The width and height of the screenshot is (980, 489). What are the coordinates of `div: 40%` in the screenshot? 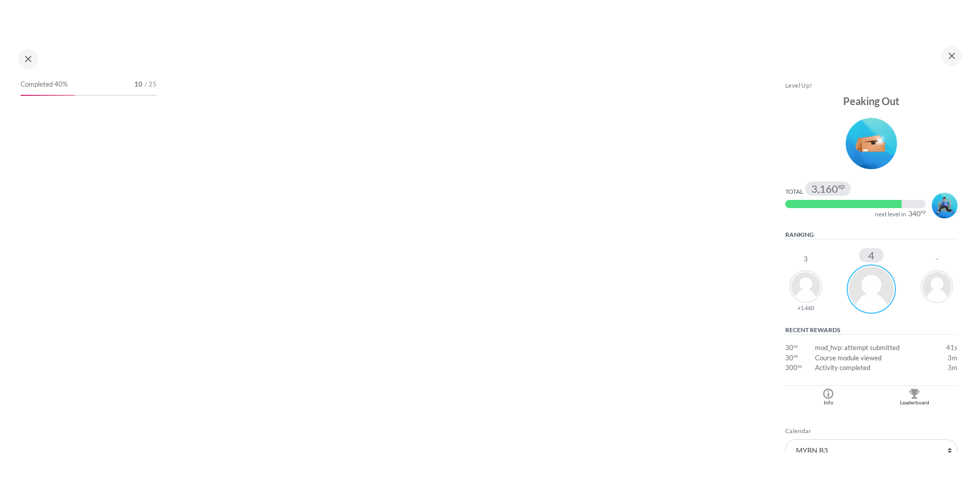 It's located at (48, 96).